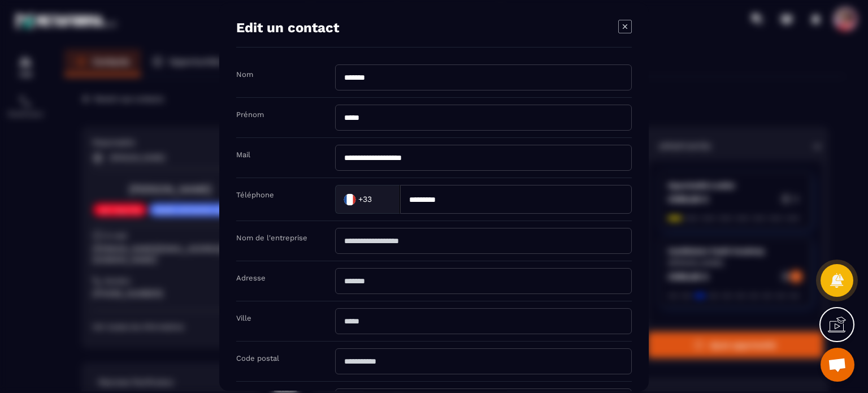 The image size is (868, 393). Describe the element at coordinates (255, 194) in the screenshot. I see `label: Téléphone` at that location.